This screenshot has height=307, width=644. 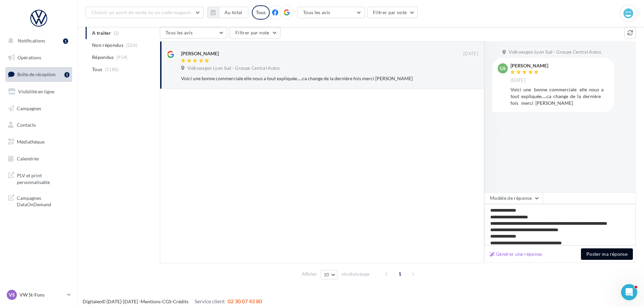 I want to click on span: 1, so click(x=400, y=274).